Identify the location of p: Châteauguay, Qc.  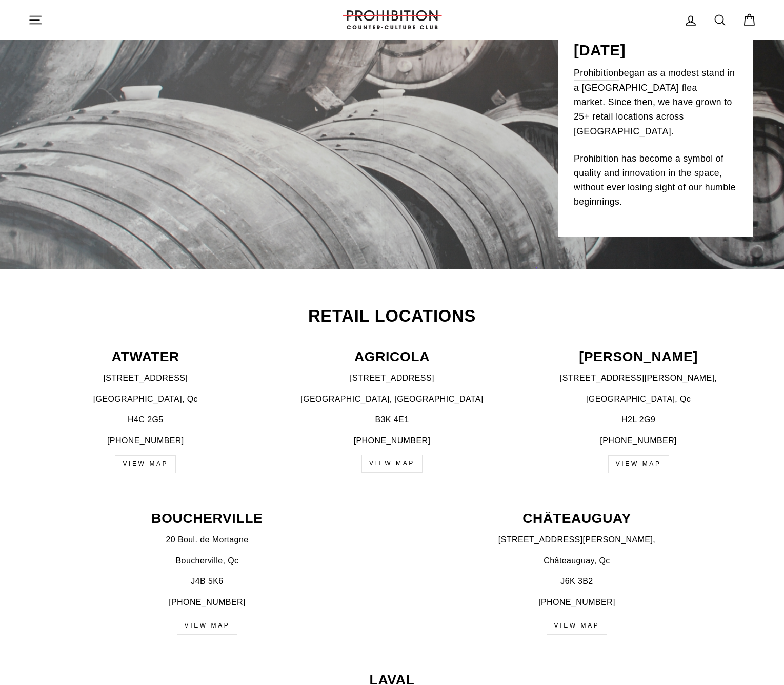
(577, 561).